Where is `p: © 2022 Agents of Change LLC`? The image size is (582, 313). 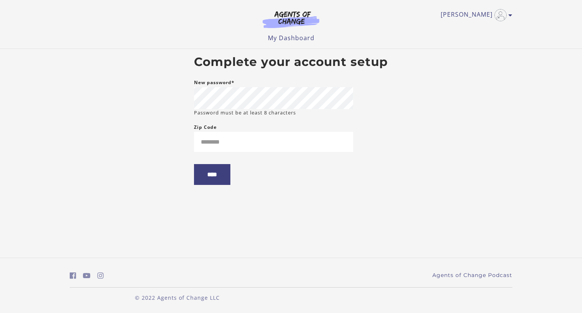 p: © 2022 Agents of Change LLC is located at coordinates (177, 297).